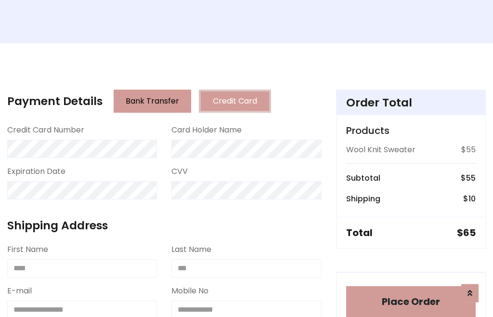 Image resolution: width=493 pixels, height=317 pixels. What do you see at coordinates (411, 130) in the screenshot?
I see `h5: Products` at bounding box center [411, 130].